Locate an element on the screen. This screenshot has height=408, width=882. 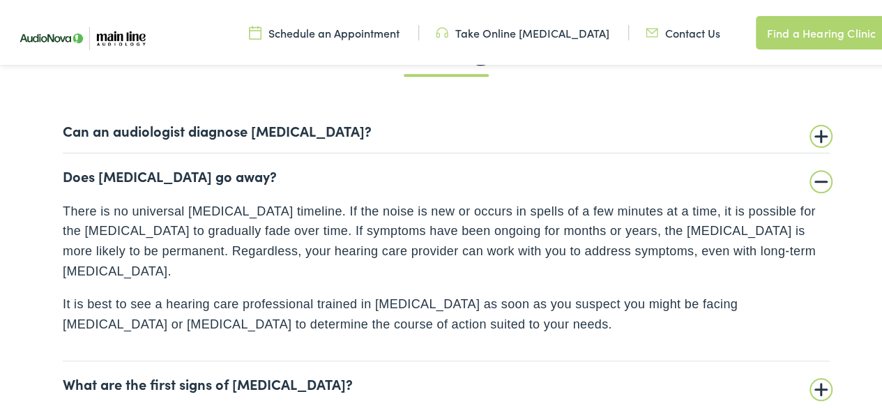
a: Schedule an Appointment is located at coordinates (324, 31).